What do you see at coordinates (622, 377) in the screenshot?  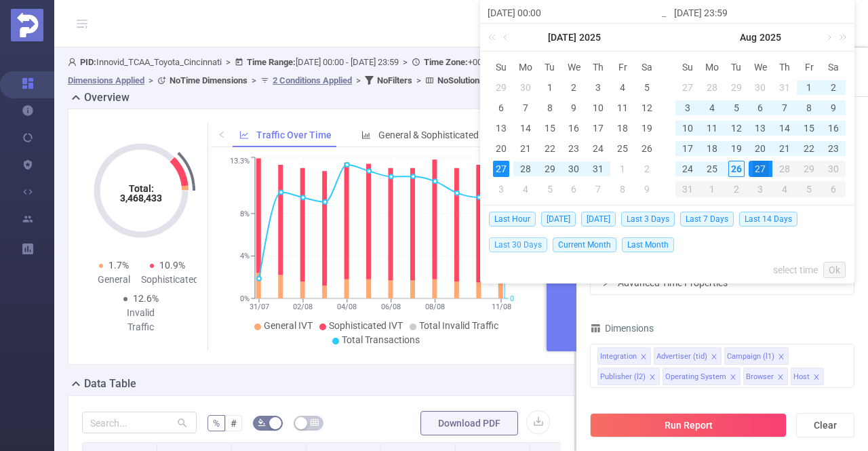 I see `div: Publisher (l2)` at bounding box center [622, 377].